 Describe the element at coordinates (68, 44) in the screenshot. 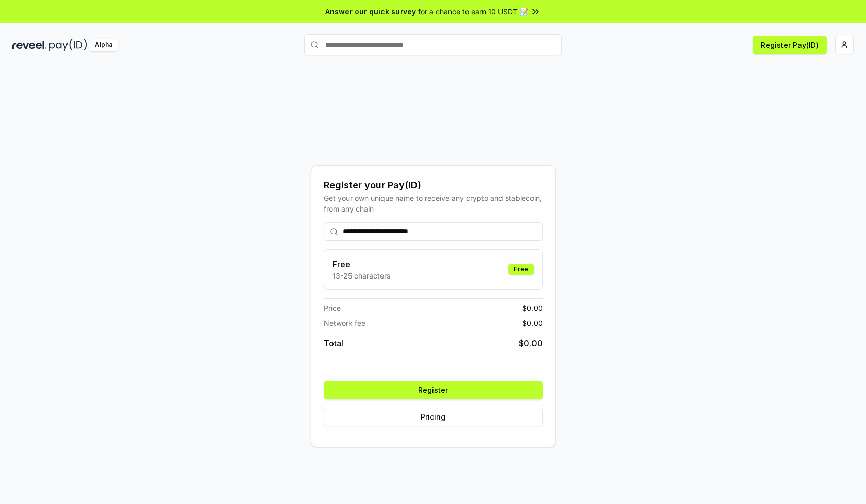

I see `img: pay_id` at that location.